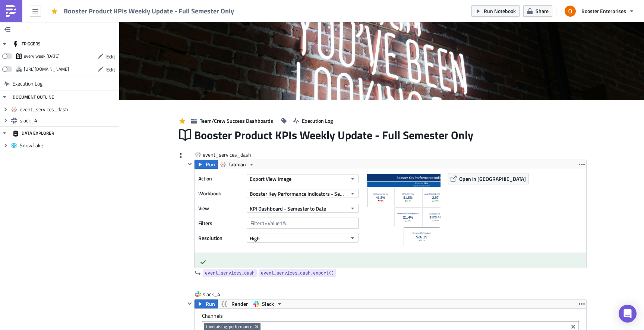 The image size is (644, 330). I want to click on button: High, so click(302, 238).